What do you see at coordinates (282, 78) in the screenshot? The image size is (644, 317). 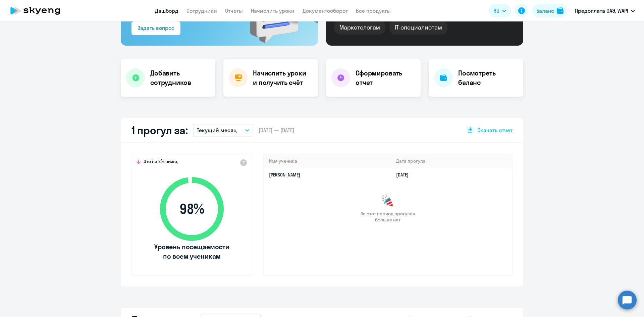 I see `h4: Начислить уроки и получить счёт` at bounding box center [282, 78].